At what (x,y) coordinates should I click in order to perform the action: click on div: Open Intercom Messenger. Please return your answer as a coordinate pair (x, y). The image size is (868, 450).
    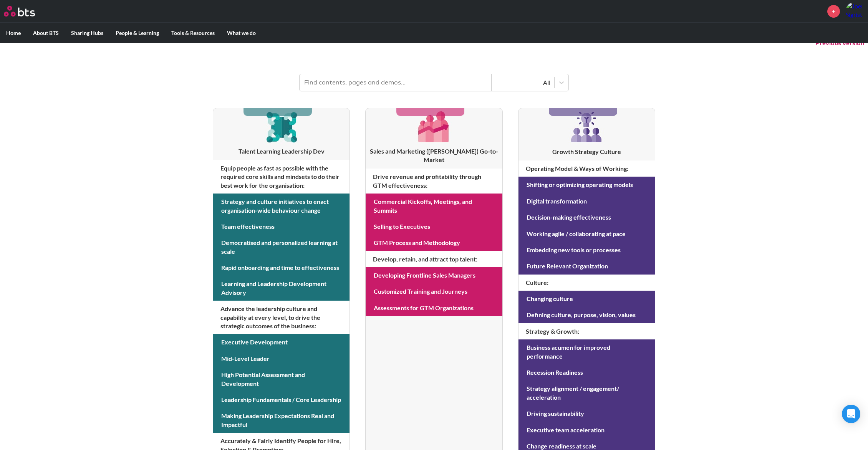
    Looking at the image, I should click on (851, 414).